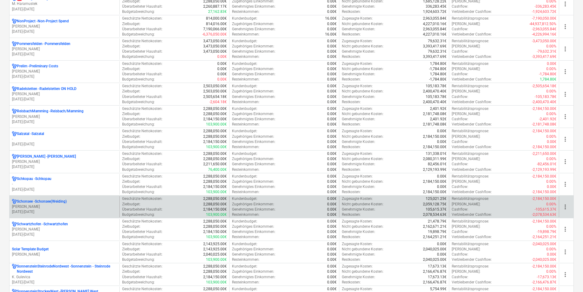 This screenshot has height=292, width=583. I want to click on p: Zugehöriges Einkommen :, so click(253, 91).